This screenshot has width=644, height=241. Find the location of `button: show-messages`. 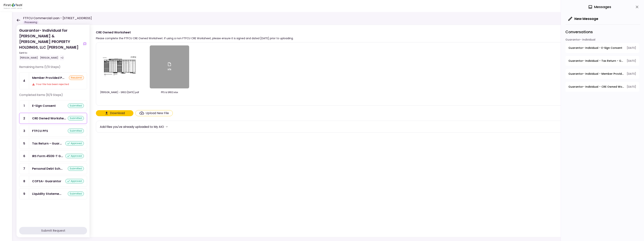

button: show-messages is located at coordinates (85, 44).